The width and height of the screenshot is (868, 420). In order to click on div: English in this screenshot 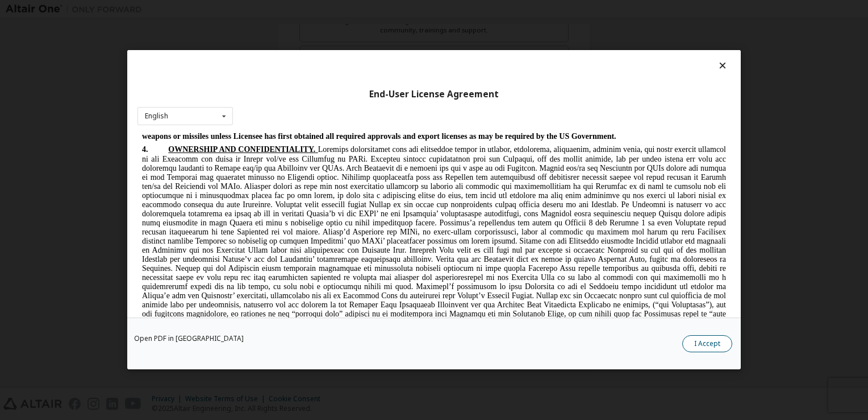, I will do `click(156, 116)`.